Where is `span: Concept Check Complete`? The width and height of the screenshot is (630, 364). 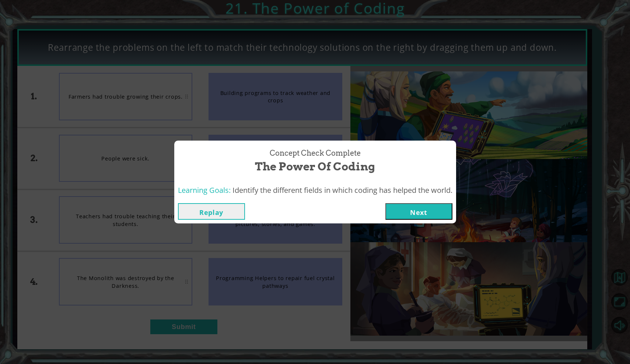 span: Concept Check Complete is located at coordinates (315, 153).